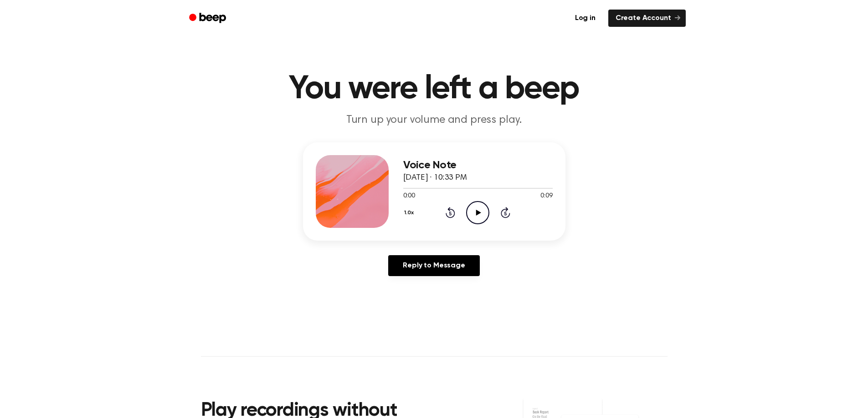 The image size is (868, 418). I want to click on p: Turn up your volume and press play., so click(434, 121).